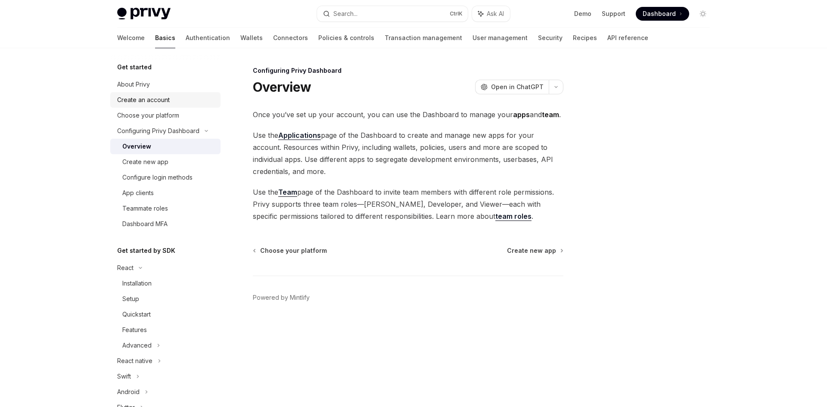 Image resolution: width=827 pixels, height=407 pixels. What do you see at coordinates (137, 283) in the screenshot?
I see `div: Installation` at bounding box center [137, 283].